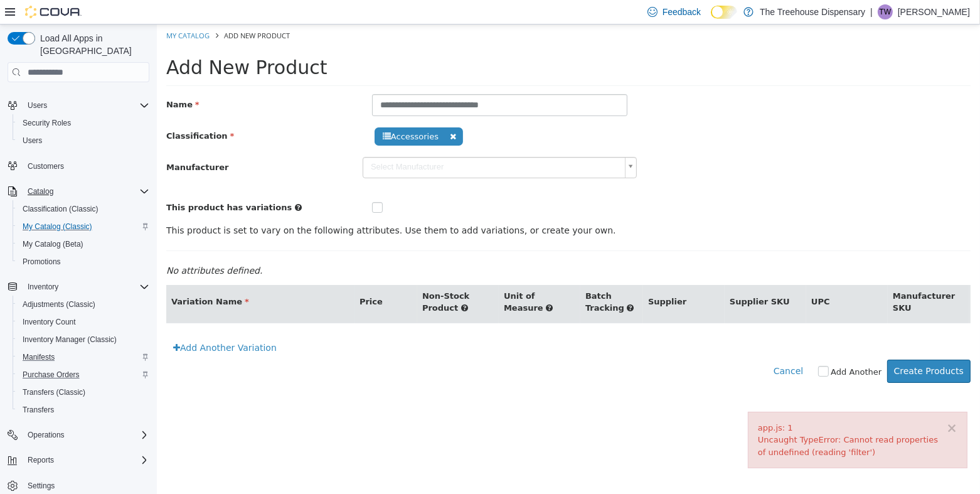 Image resolution: width=980 pixels, height=494 pixels. Describe the element at coordinates (664, 277) in the screenshot. I see `span: UPC` at that location.